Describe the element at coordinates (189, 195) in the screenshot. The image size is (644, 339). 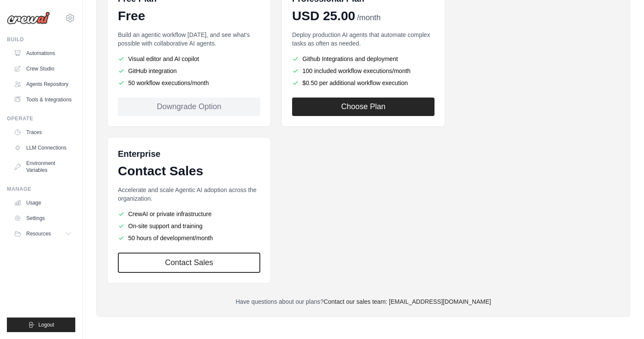
I see `p: Accelerate and scale Agentic AI adoption across the organization.` at that location.